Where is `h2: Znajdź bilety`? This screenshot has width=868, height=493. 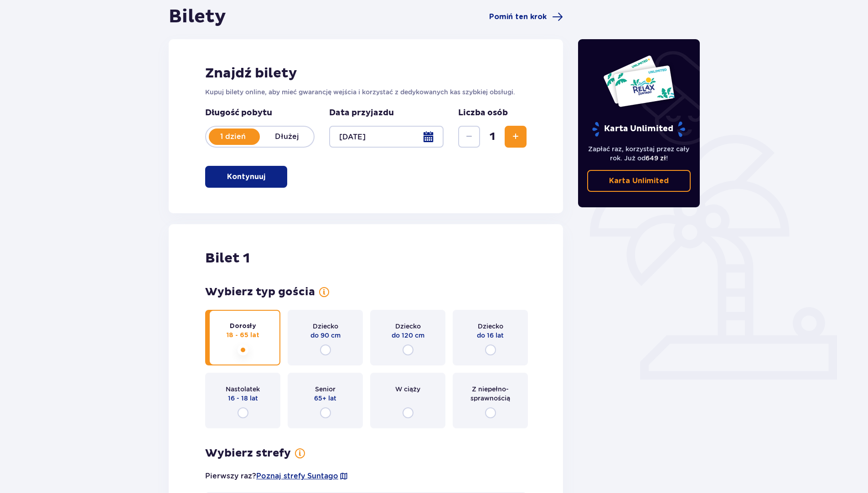 h2: Znajdź bilety is located at coordinates (365, 74).